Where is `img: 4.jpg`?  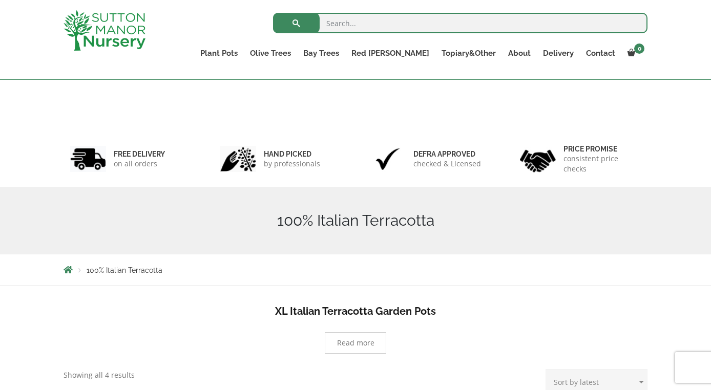
img: 4.jpg is located at coordinates (538, 159).